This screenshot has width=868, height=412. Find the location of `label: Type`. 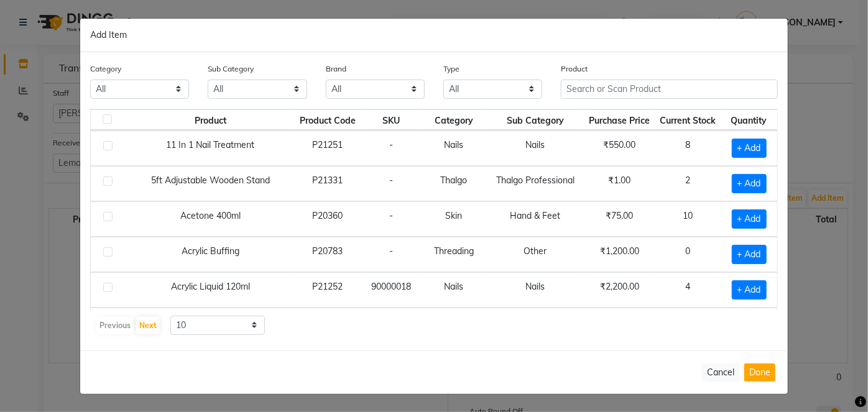

label: Type is located at coordinates (451, 69).